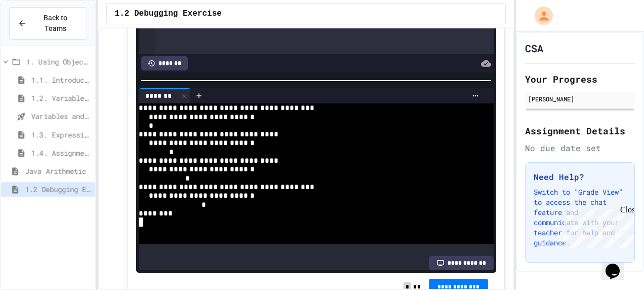 The height and width of the screenshot is (290, 644). Describe the element at coordinates (58, 171) in the screenshot. I see `span: Java Arithmetic` at that location.